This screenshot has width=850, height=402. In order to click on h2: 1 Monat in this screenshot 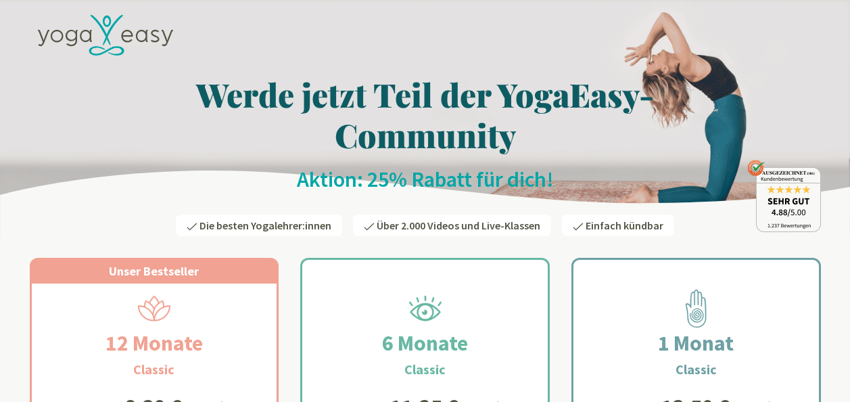, I will do `click(696, 343)`.